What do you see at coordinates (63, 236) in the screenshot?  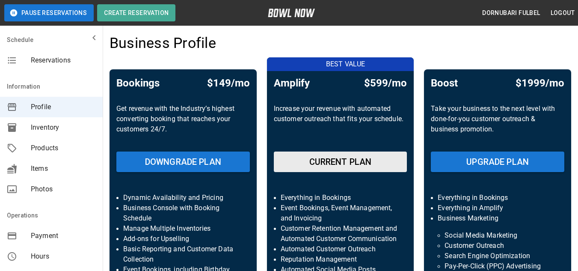 I see `span: Payment` at bounding box center [63, 236].